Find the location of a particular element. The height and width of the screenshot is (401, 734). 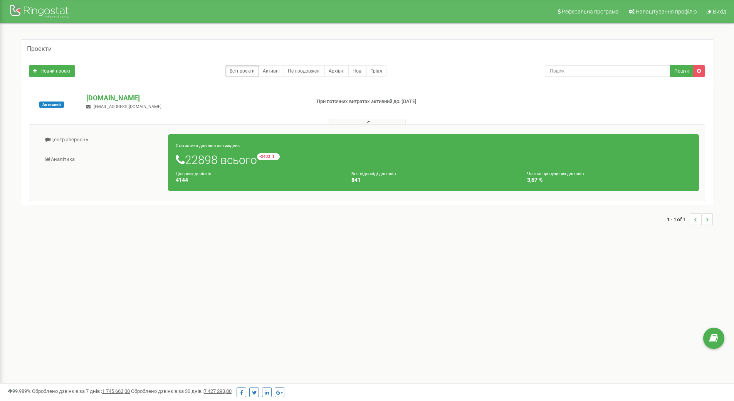

h1: 22898 всього is located at coordinates (434, 160).